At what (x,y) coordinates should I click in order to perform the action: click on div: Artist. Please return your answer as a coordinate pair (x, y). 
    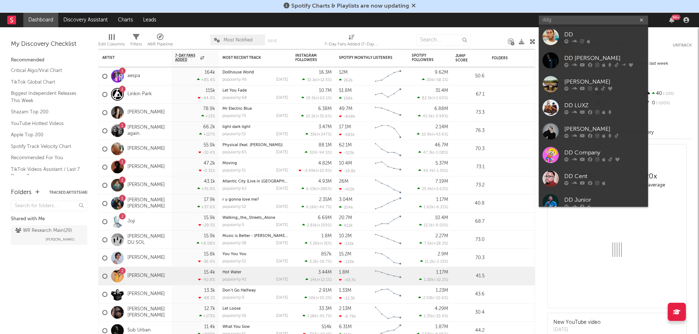
    Looking at the image, I should click on (130, 58).